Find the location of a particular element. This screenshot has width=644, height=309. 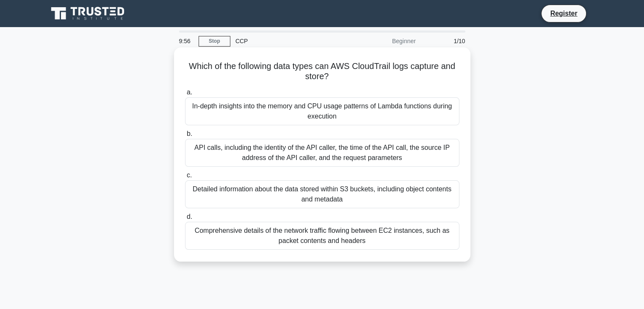

span: b. is located at coordinates (189, 133).